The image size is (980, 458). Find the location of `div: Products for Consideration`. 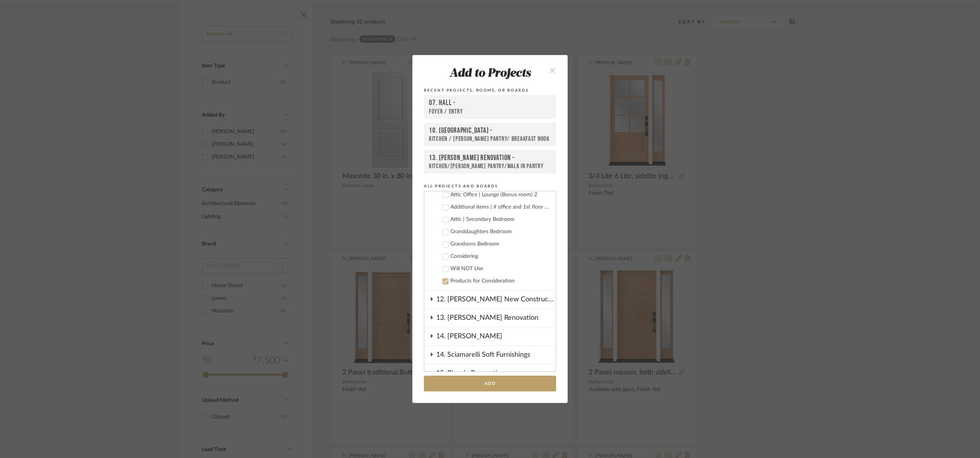

div: Products for Consideration is located at coordinates (500, 281).